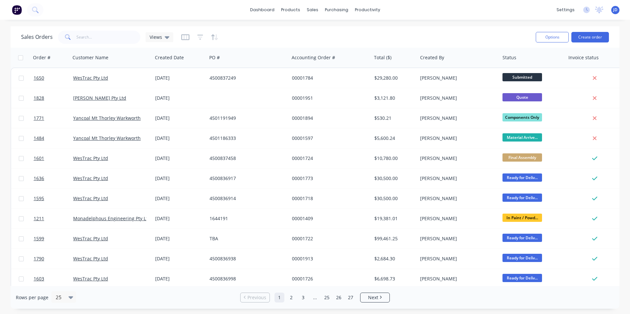 The width and height of the screenshot is (630, 314). What do you see at coordinates (39, 259) in the screenshot?
I see `span: 1790` at bounding box center [39, 259].